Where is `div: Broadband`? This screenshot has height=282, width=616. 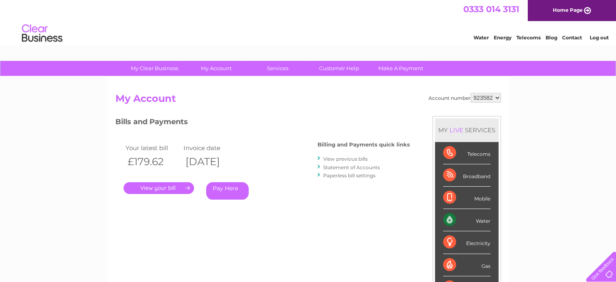
div: Broadband is located at coordinates (467, 175).